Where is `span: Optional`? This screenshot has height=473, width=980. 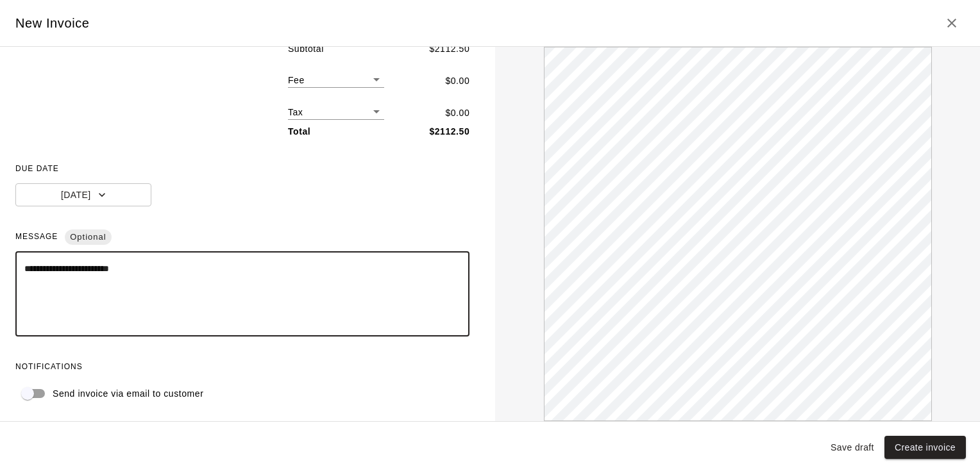 span: Optional is located at coordinates (88, 237).